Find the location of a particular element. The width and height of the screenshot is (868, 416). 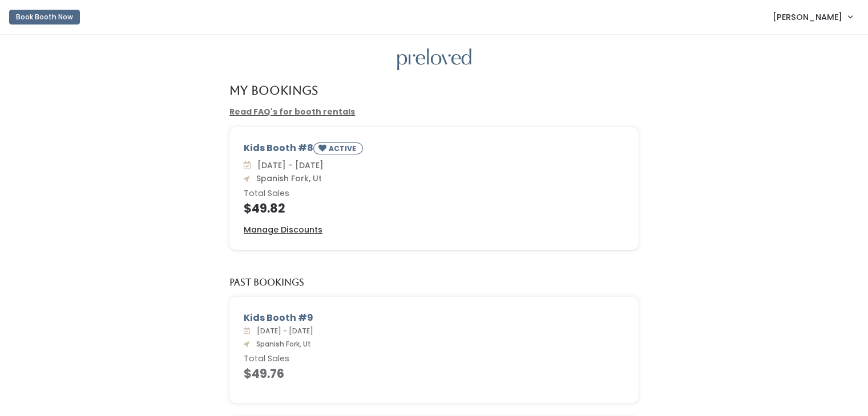

a: Manage Discounts is located at coordinates (283, 230).